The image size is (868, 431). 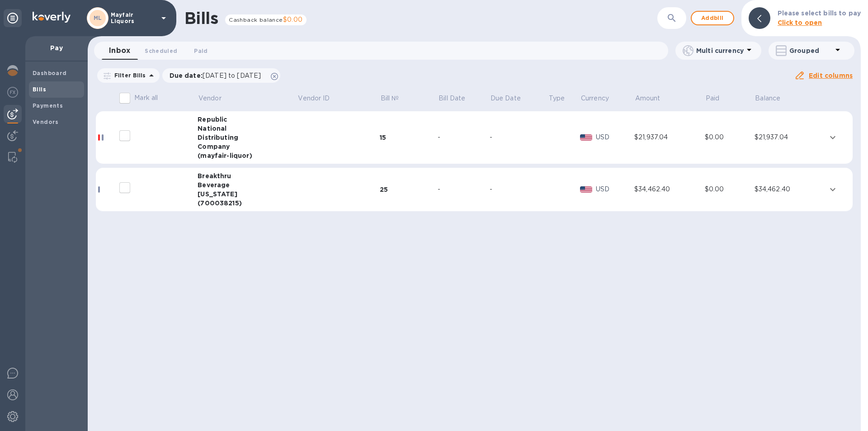 I want to click on p: Multi currency, so click(x=720, y=51).